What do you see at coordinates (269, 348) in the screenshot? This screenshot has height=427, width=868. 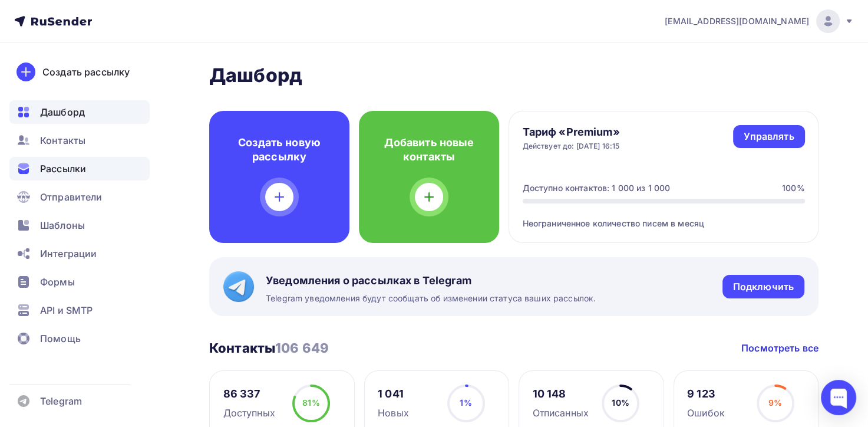 I see `h3: Контакты` at bounding box center [269, 348].